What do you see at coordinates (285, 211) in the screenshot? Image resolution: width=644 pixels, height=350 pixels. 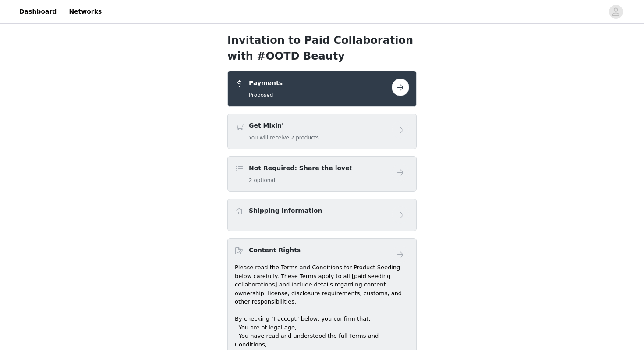 I see `h4: Shipping Information` at bounding box center [285, 211].